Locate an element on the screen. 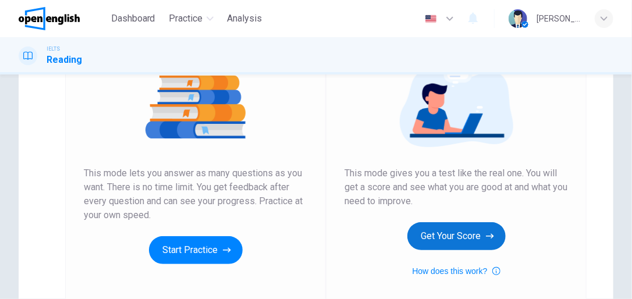 This screenshot has height=299, width=632. span: Dashboard is located at coordinates (133, 19).